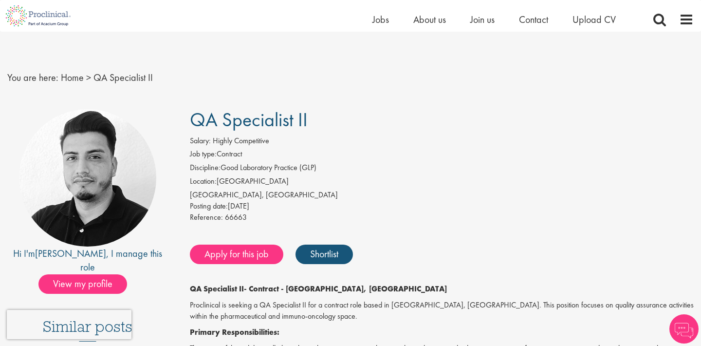 The image size is (701, 346). I want to click on span: Highly Competitive, so click(241, 140).